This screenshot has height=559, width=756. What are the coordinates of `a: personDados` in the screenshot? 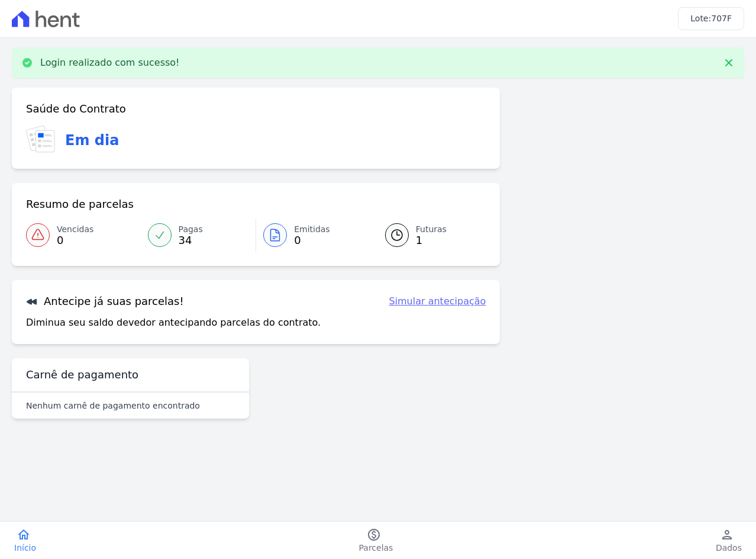 It's located at (729, 540).